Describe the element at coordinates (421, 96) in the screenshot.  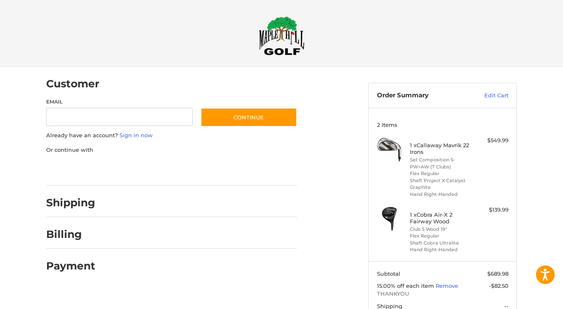
I see `h3: Order Summary` at that location.